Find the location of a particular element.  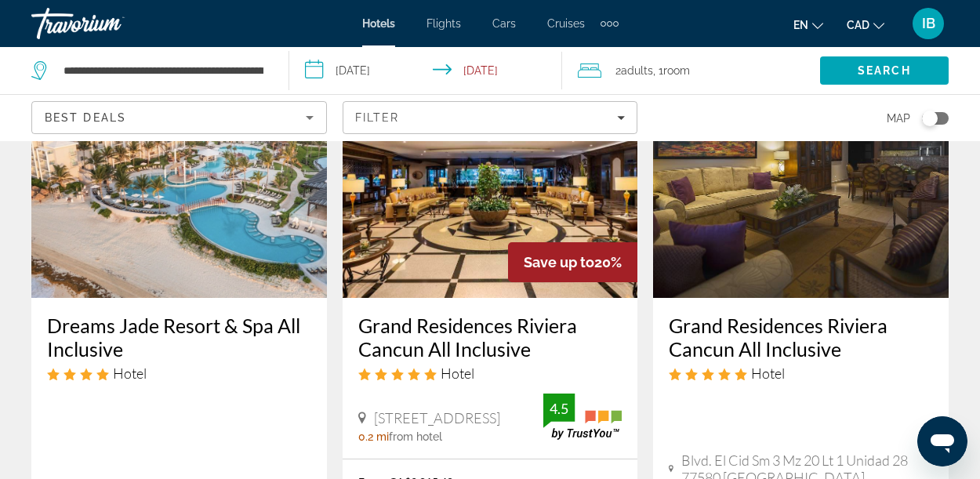

img: TrustYou guest rating badge is located at coordinates (583, 416).